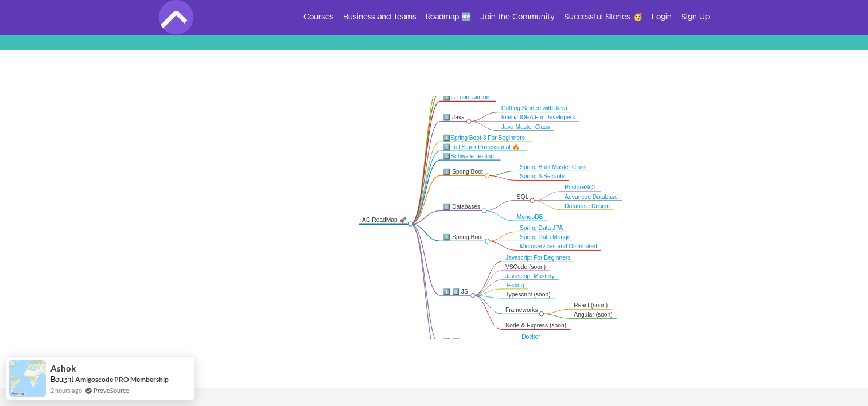 The image size is (868, 406). I want to click on div: 3️⃣ Java, so click(455, 117).